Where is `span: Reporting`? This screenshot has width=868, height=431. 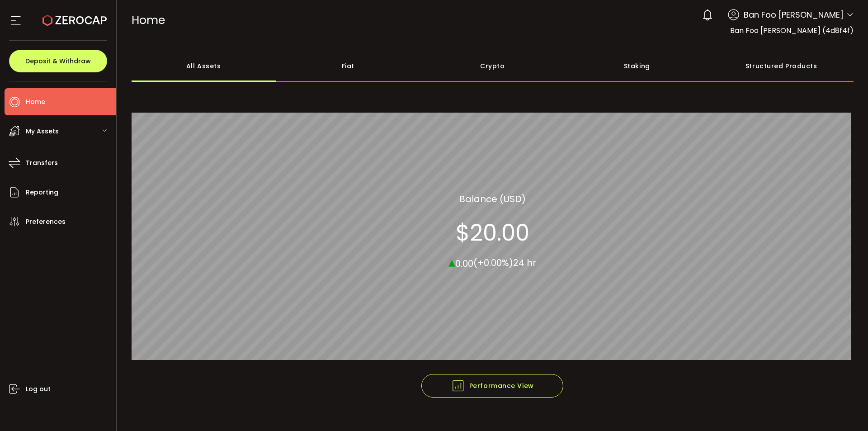 span: Reporting is located at coordinates (42, 192).